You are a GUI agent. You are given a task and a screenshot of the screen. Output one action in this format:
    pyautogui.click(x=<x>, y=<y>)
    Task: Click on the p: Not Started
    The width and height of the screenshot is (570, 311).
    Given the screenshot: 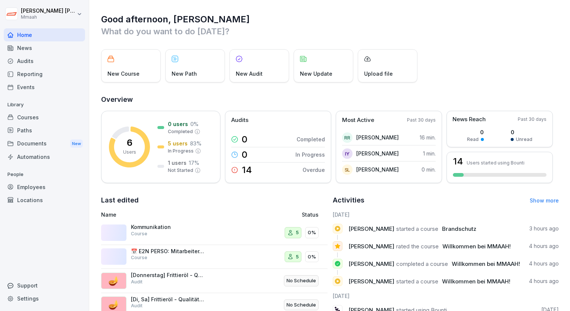 What is the action you would take?
    pyautogui.click(x=181, y=171)
    